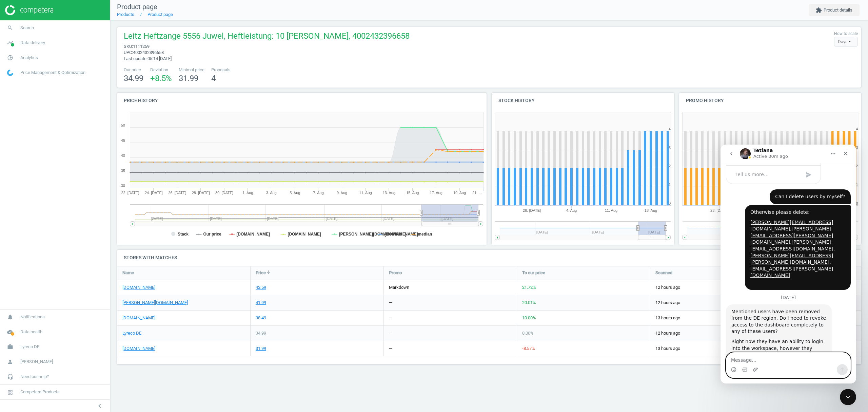  Describe the element at coordinates (46, 30) in the screenshot. I see `textarea: Tell us more…` at that location.